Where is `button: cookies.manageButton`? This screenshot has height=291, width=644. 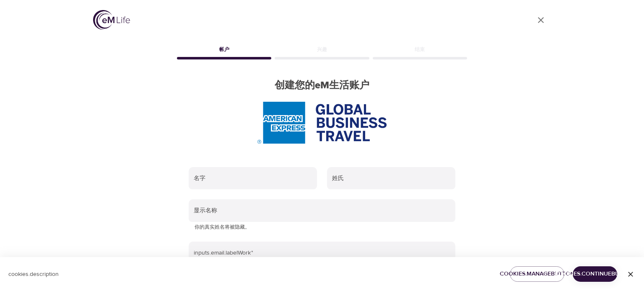 button: cookies.manageButton is located at coordinates (537, 274).